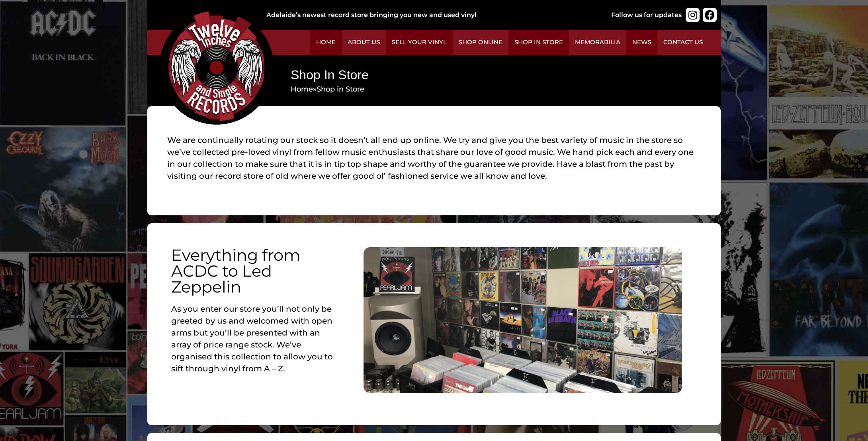 The width and height of the screenshot is (868, 441). What do you see at coordinates (642, 43) in the screenshot?
I see `a: News` at bounding box center [642, 43].